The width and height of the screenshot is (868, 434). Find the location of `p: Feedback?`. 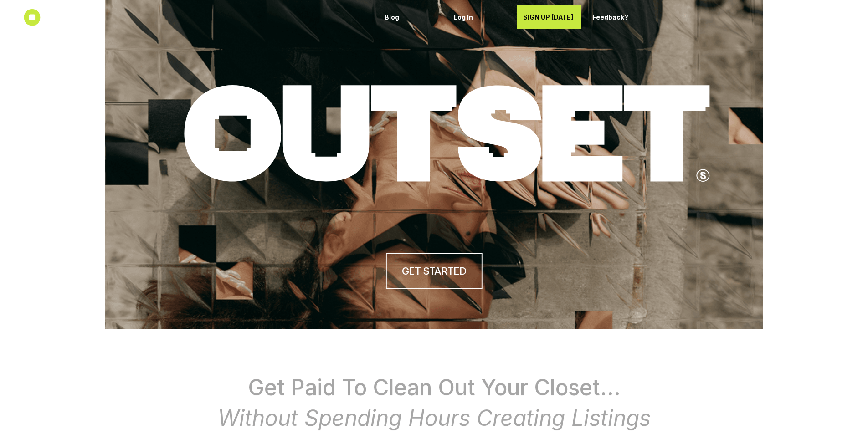

p: Feedback? is located at coordinates (618, 17).